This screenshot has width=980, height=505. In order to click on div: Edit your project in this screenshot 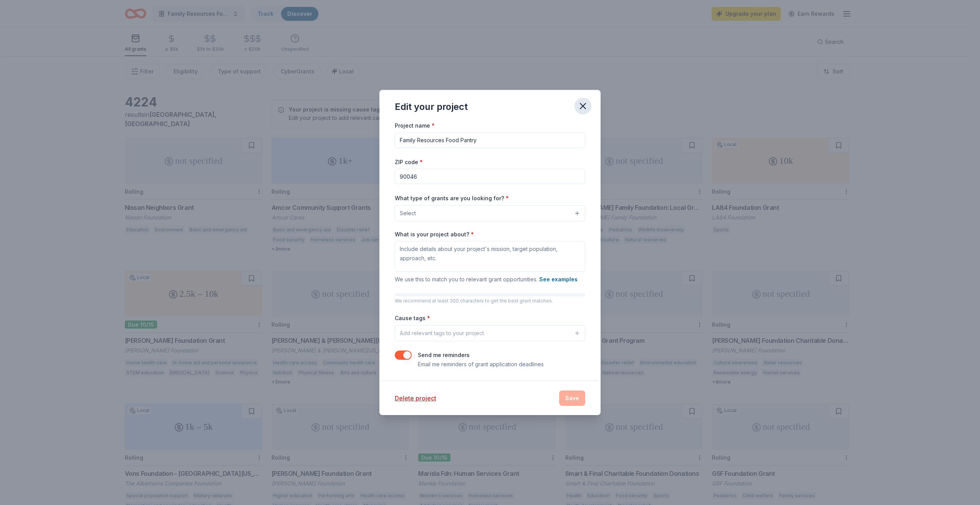, I will do `click(431, 107)`.